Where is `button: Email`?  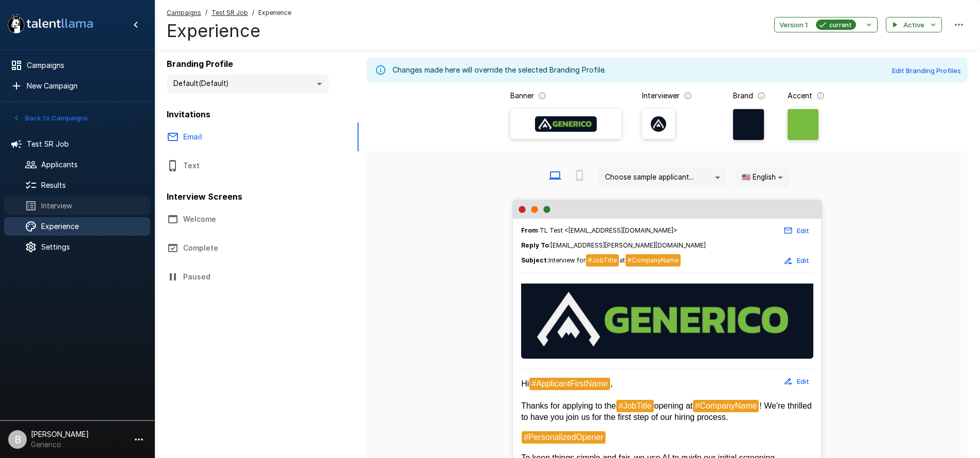
button: Email is located at coordinates (247, 137).